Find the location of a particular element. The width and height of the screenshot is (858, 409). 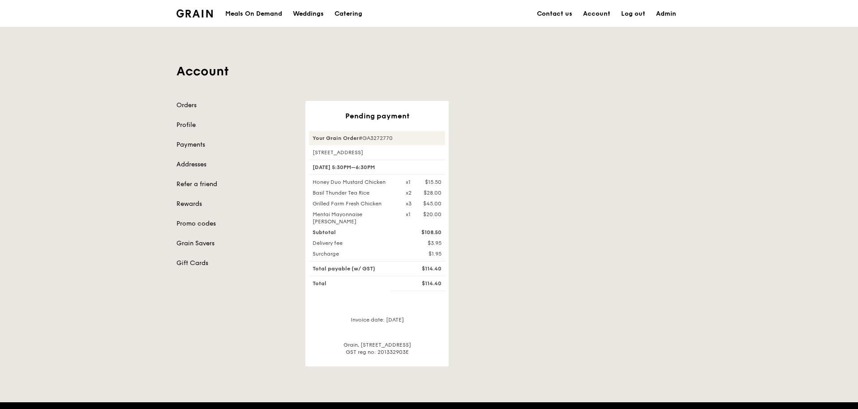

div: Grilled Farm Fresh Chicken is located at coordinates (354, 203).